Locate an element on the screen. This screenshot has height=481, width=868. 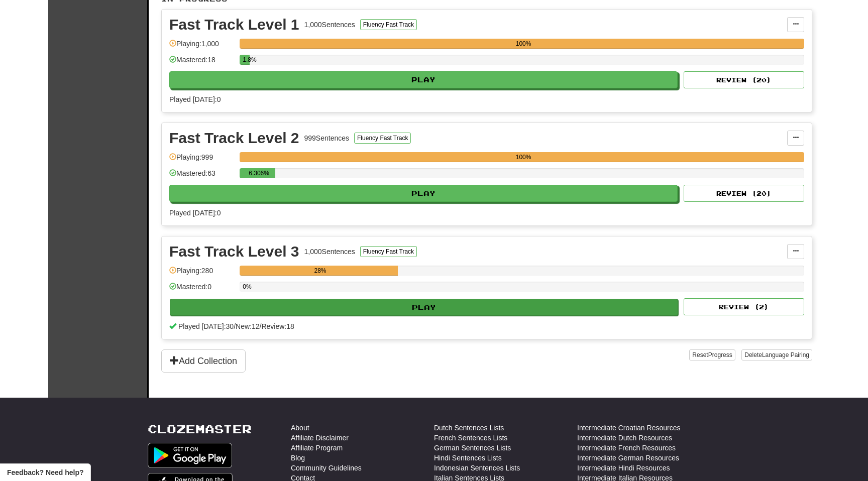
div: 28% is located at coordinates (320, 271).